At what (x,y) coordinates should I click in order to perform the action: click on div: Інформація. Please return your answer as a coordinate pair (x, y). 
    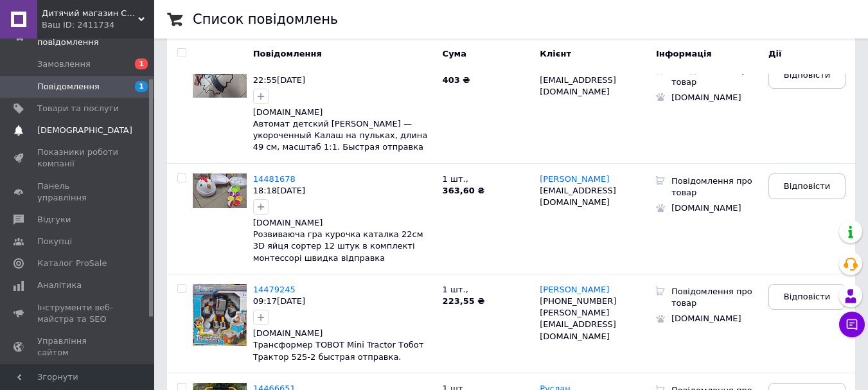
    Looking at the image, I should click on (709, 56).